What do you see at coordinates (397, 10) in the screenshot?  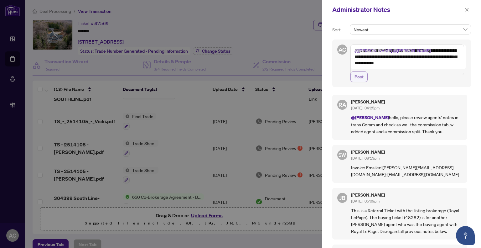 I see `div: Administrator Notes` at bounding box center [397, 10].